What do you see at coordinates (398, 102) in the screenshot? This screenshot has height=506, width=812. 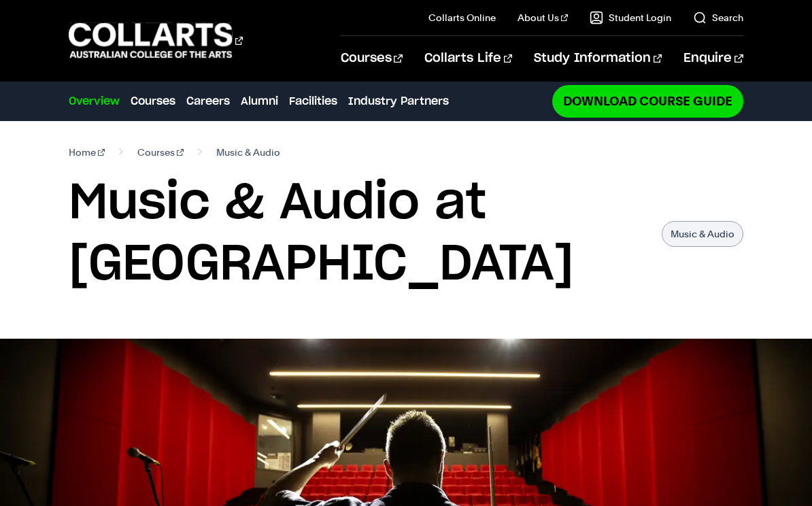 I see `a: Industry Partners` at bounding box center [398, 102].